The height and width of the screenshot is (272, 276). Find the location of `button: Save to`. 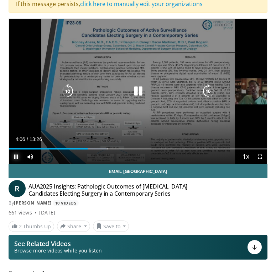

button: Save to is located at coordinates (111, 227).